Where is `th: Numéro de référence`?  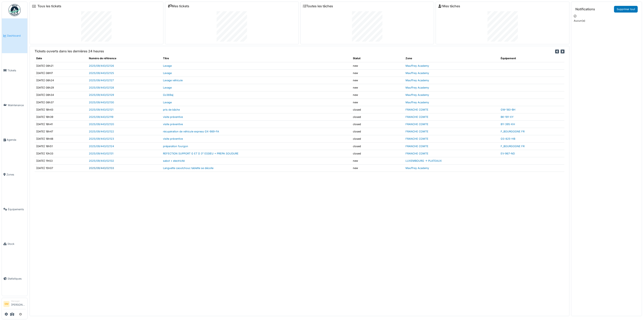
th: Numéro de référence is located at coordinates (124, 58).